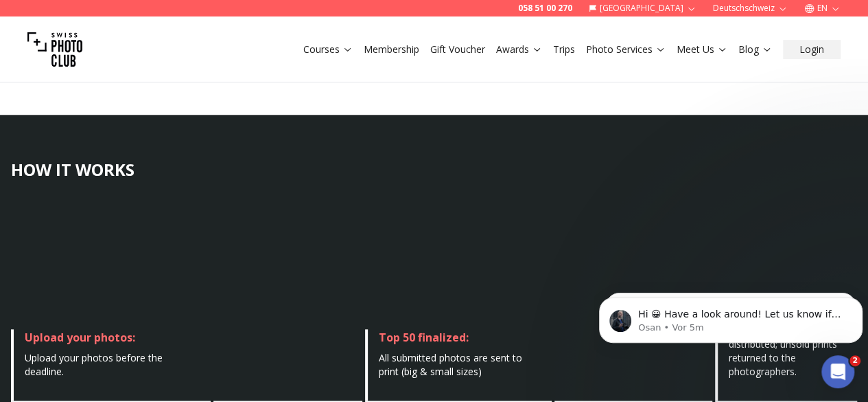 This screenshot has width=868, height=402. Describe the element at coordinates (460, 337) in the screenshot. I see `div: Top 50 finalized:` at that location.